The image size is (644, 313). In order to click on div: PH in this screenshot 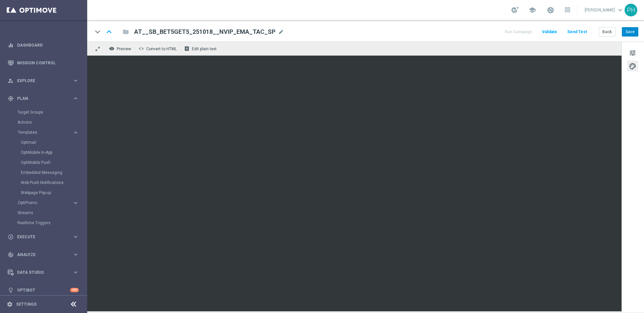, I will do `click(631, 10)`.